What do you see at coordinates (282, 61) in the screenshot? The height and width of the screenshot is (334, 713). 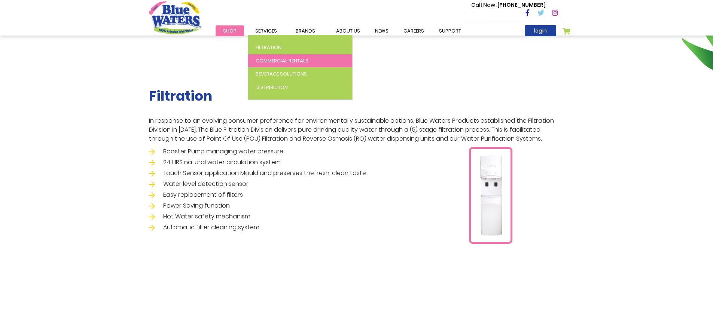 I see `span: Commercial Rentals` at bounding box center [282, 61].